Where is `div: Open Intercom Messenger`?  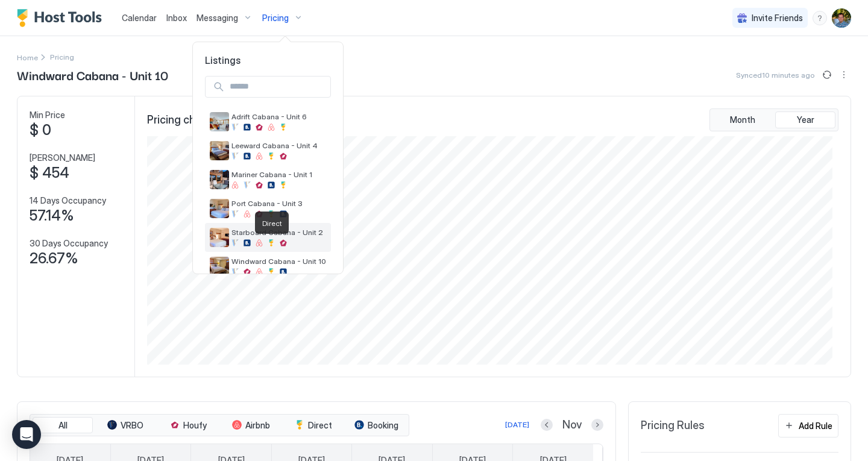
div: Open Intercom Messenger is located at coordinates (26, 435).